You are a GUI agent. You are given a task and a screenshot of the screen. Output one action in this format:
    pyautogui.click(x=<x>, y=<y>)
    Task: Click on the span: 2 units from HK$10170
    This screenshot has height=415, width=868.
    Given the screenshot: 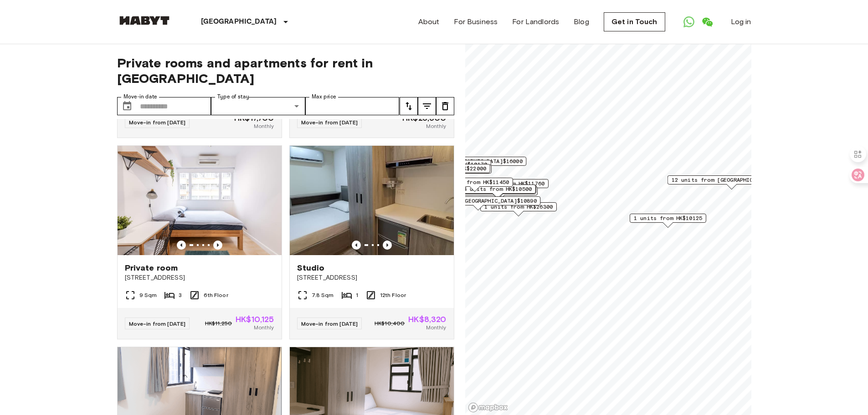 What is the action you would take?
    pyautogui.click(x=453, y=165)
    